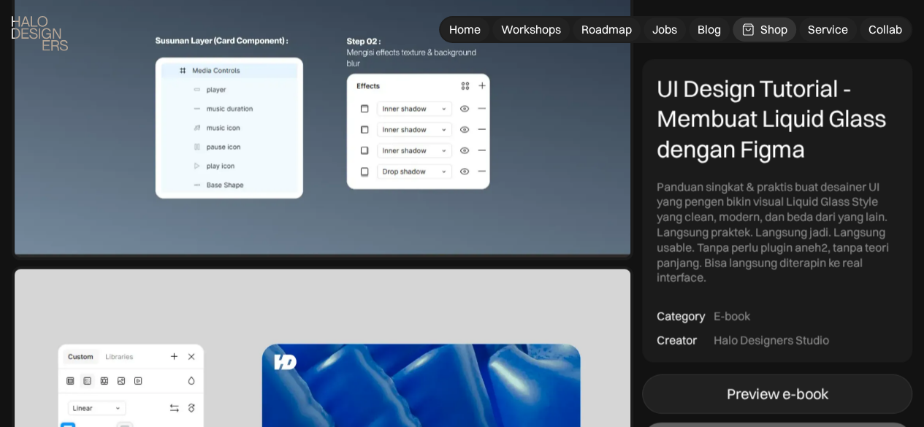 This screenshot has width=924, height=427. What do you see at coordinates (777, 118) in the screenshot?
I see `div: UI Design Tutorial - Membuat Liquid Glass dengan Figma` at bounding box center [777, 118].